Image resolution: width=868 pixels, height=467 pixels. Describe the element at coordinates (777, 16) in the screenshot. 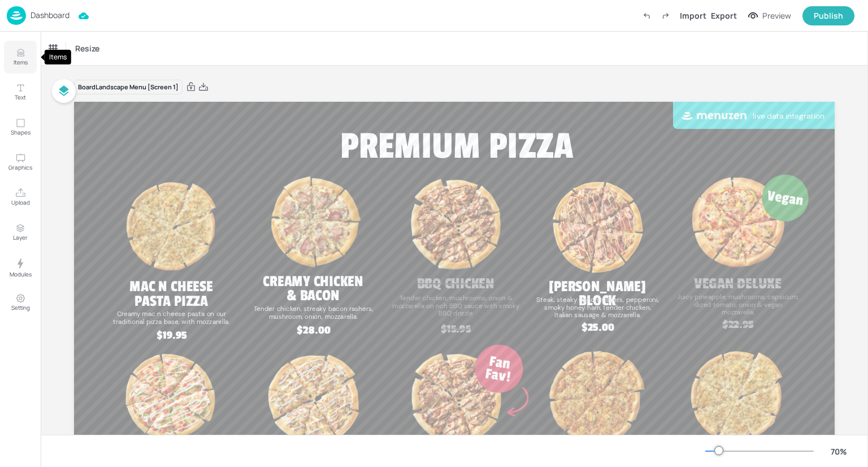

I see `div: Preview` at that location.